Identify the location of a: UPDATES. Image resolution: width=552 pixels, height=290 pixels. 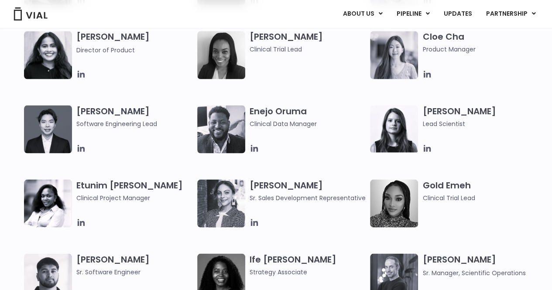
(458, 14).